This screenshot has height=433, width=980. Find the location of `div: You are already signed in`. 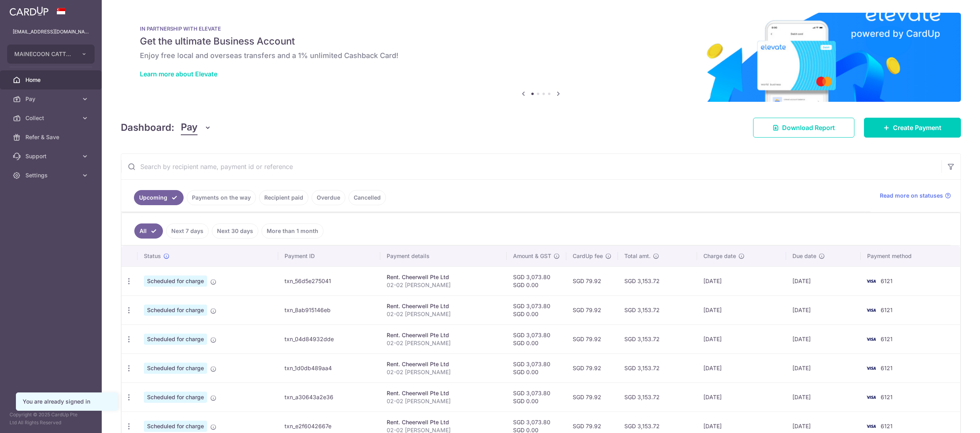

div: You are already signed in is located at coordinates (67, 401).